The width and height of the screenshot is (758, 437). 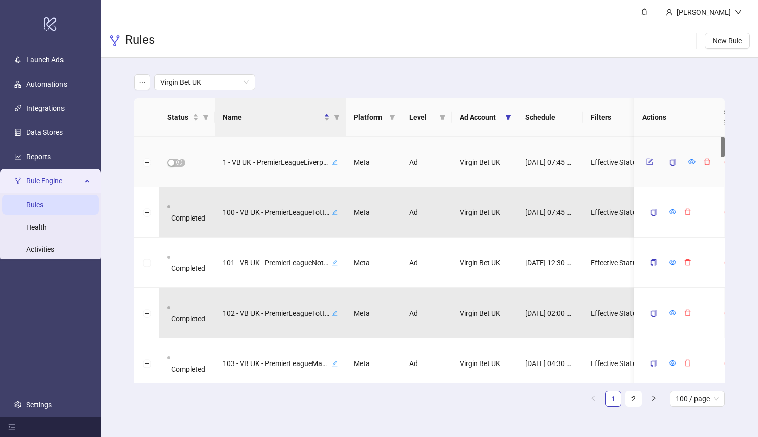 I want to click on span: Effective Status is ACTIVE AND AND Name ∋ PremierLeagueTottenhamvsBournemouth AND AND Campaign Na..., so click(x=648, y=313).